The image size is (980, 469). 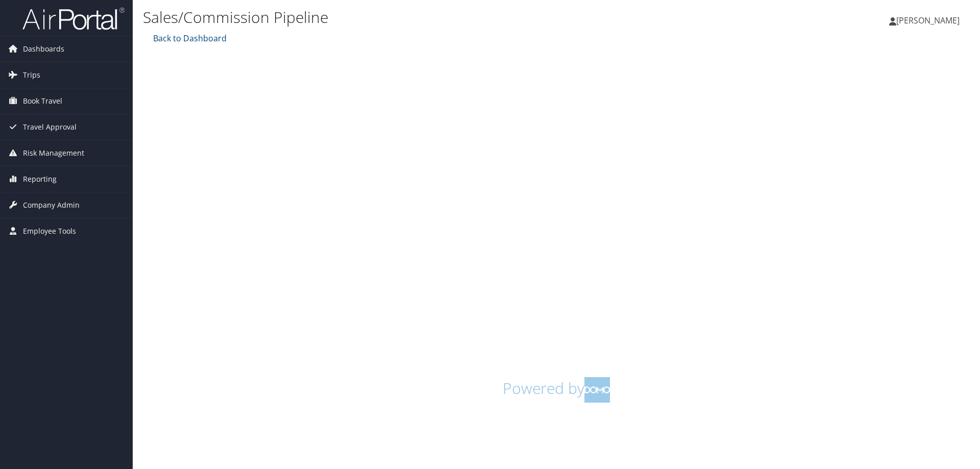 I want to click on span: Employee Tools, so click(x=50, y=231).